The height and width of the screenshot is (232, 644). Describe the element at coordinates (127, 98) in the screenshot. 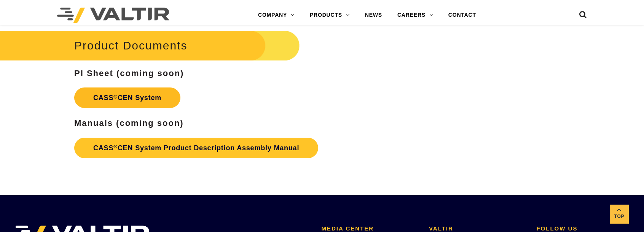

I see `a: CASS®CEN System` at that location.